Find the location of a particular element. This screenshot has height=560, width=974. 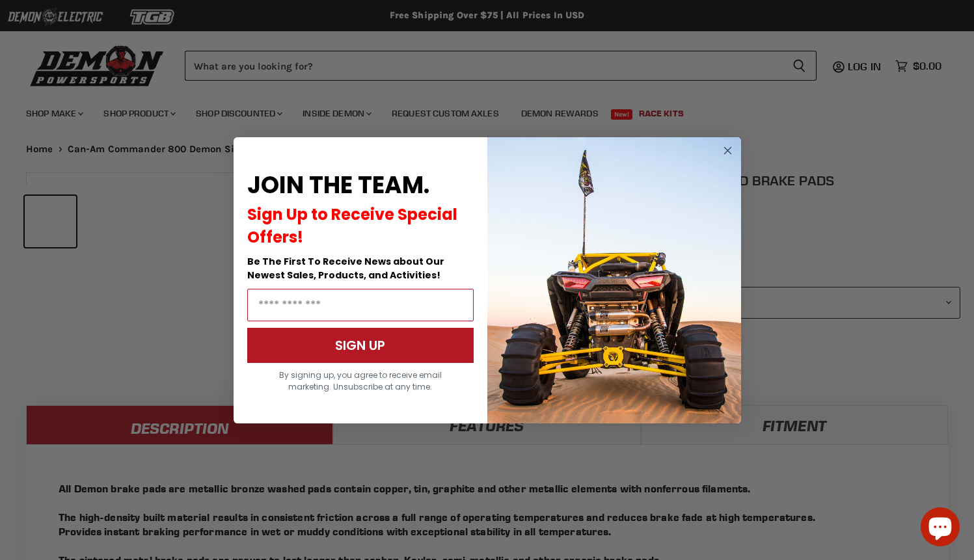

span: By signing up, you agree to receive email marketing. Unsubscribe at any time. is located at coordinates (361, 380).